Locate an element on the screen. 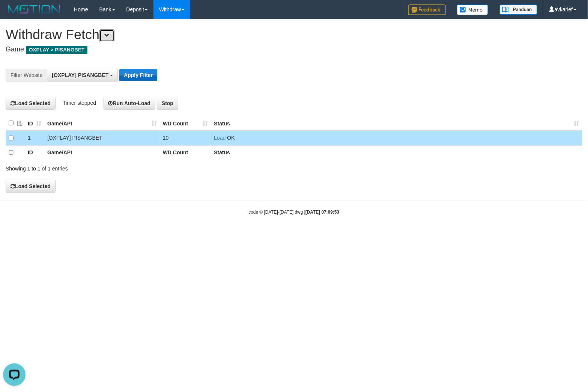 The width and height of the screenshot is (588, 392). th: WD Count: activate to sort column ascending is located at coordinates (185, 123).